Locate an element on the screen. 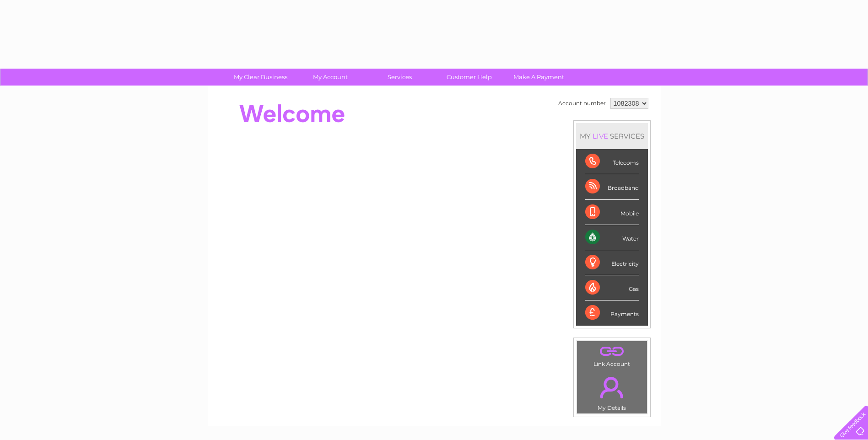  td: Link Account is located at coordinates (612, 355).